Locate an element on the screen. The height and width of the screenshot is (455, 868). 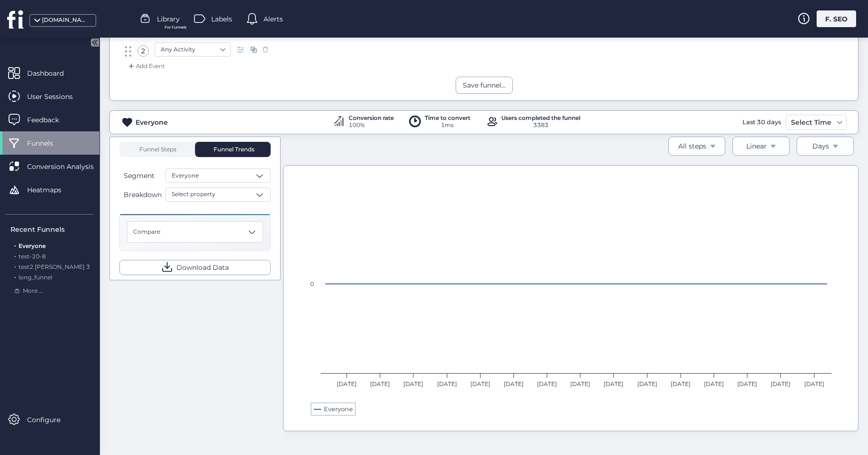
span: Breakdown is located at coordinates (143, 194).